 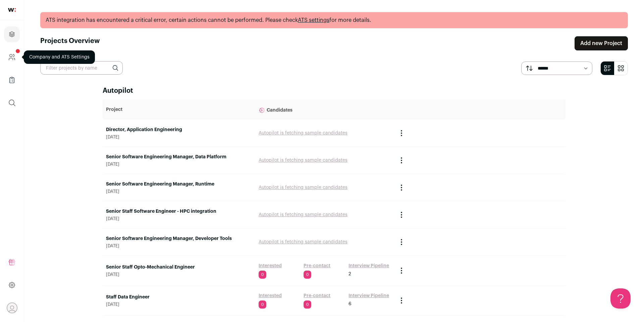 What do you see at coordinates (179, 184) in the screenshot?
I see `a: Senior Software Engineering Manager, Runtime` at bounding box center [179, 184].